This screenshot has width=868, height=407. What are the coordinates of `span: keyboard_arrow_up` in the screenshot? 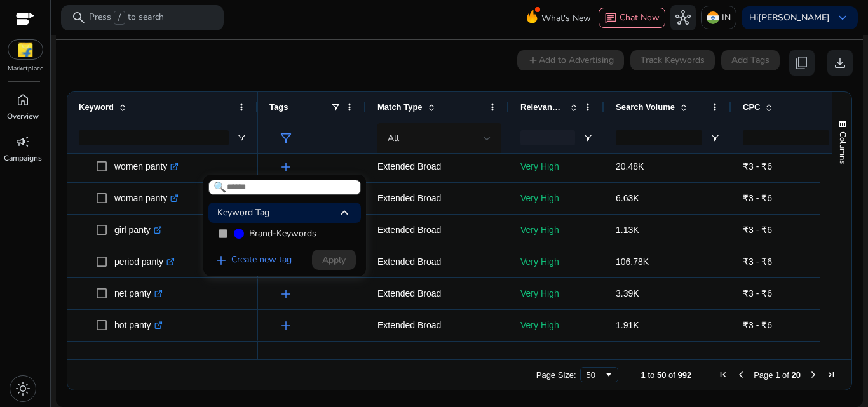 It's located at (344, 213).